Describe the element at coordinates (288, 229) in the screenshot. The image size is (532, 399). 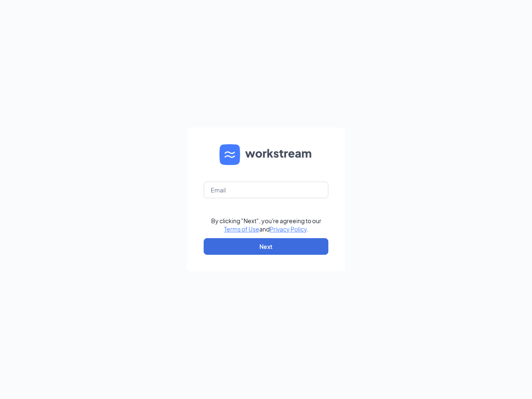
I see `a: Privacy Policy` at that location.